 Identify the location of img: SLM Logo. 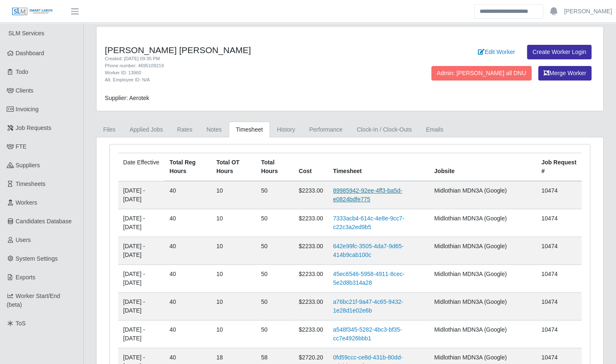
(33, 12).